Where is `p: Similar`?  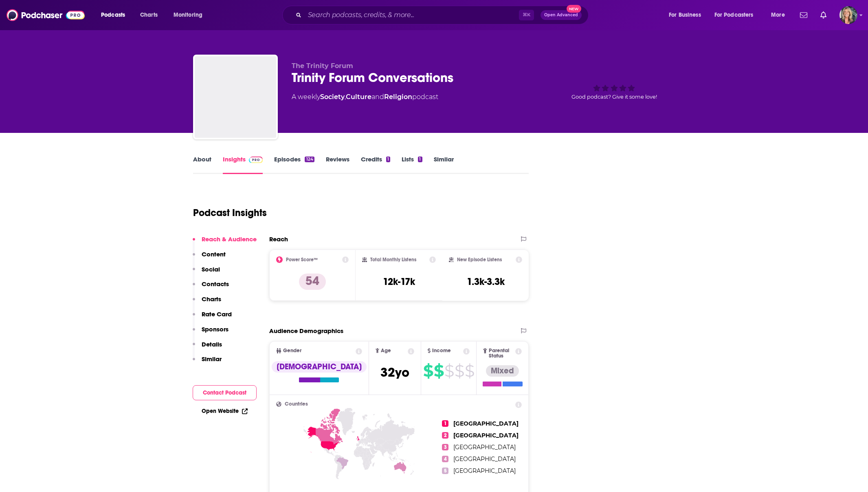
p: Similar is located at coordinates (212, 359).